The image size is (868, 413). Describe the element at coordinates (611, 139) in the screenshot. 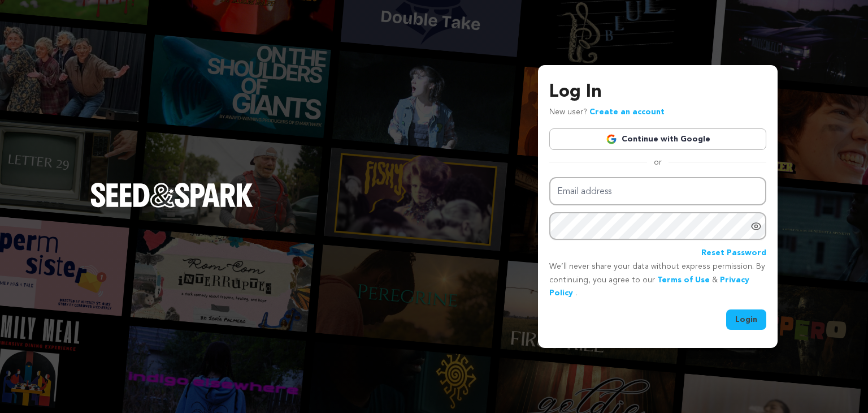

I see `img: Google logo` at that location.